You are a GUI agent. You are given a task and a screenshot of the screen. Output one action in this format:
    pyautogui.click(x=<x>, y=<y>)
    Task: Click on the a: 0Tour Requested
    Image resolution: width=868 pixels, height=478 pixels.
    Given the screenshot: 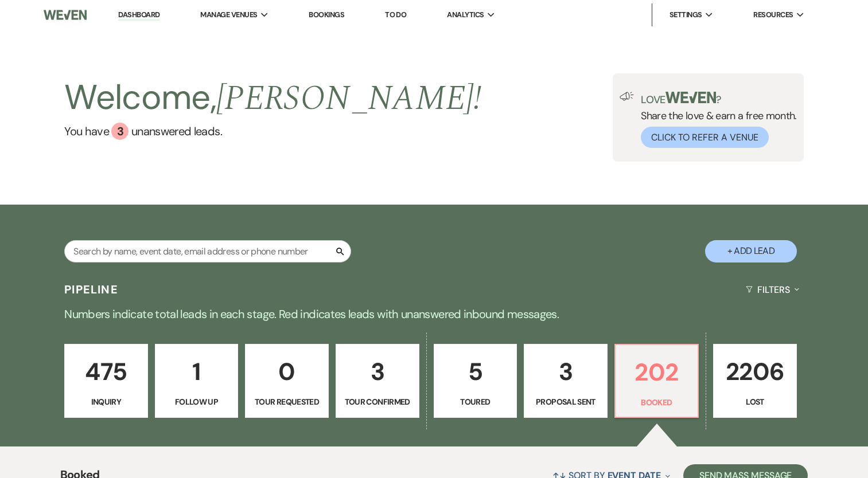 What is the action you would take?
    pyautogui.click(x=287, y=382)
    